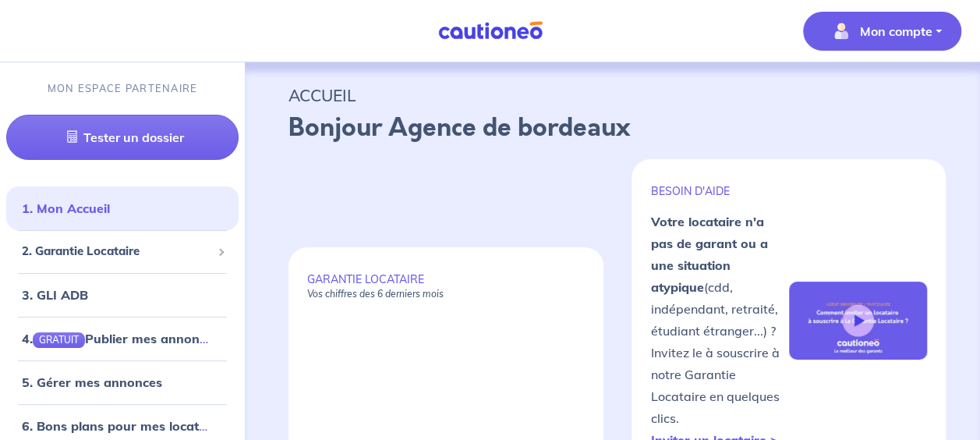  I want to click on a: 3. GLI ADB, so click(55, 295).